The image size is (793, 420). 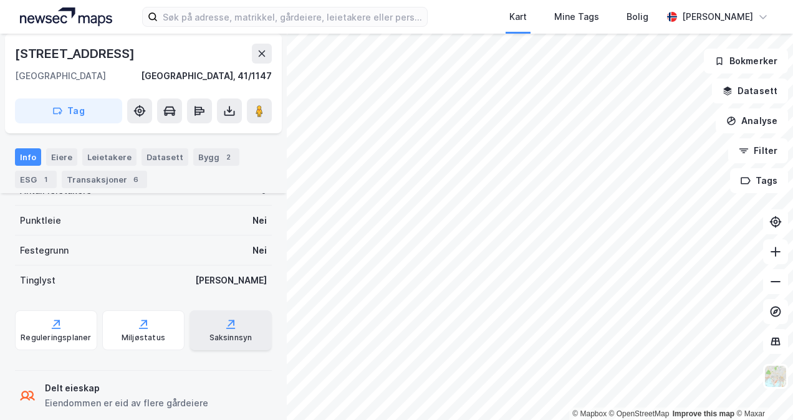 What do you see at coordinates (127, 403) in the screenshot?
I see `div: Eiendommen er eid av flere gårdeiere` at bounding box center [127, 403].